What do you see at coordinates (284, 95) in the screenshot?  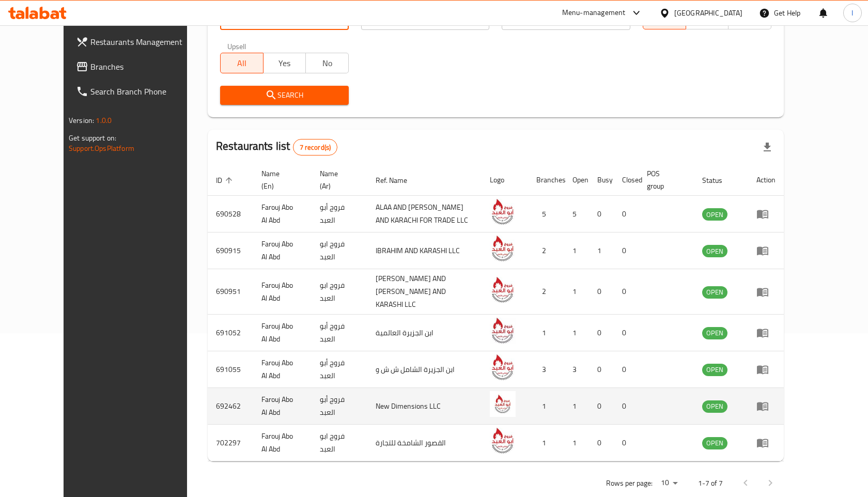 I see `span: Search` at bounding box center [284, 95].